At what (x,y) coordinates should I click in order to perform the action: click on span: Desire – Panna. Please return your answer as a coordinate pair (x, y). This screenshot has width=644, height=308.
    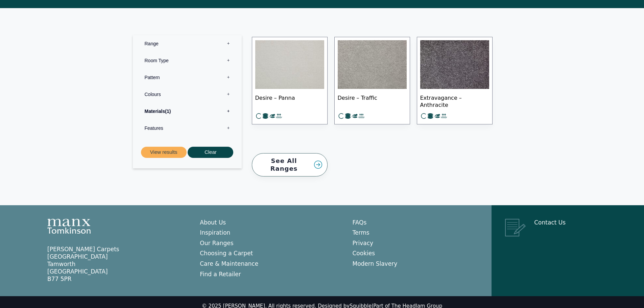
    Looking at the image, I should click on (290, 101).